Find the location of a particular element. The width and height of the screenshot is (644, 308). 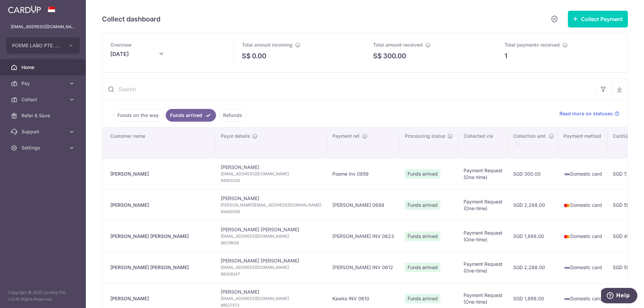

span: 88308247 is located at coordinates (271, 274).